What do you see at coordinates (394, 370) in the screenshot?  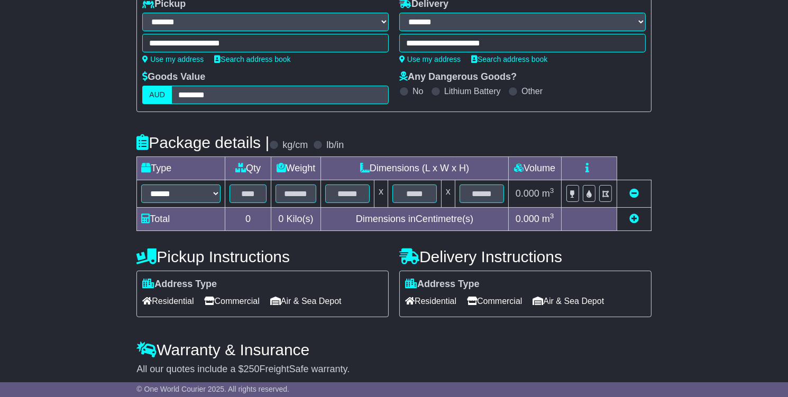 I see `div: All our quotes include a $ FreightSafe warranty.` at bounding box center [394, 370].